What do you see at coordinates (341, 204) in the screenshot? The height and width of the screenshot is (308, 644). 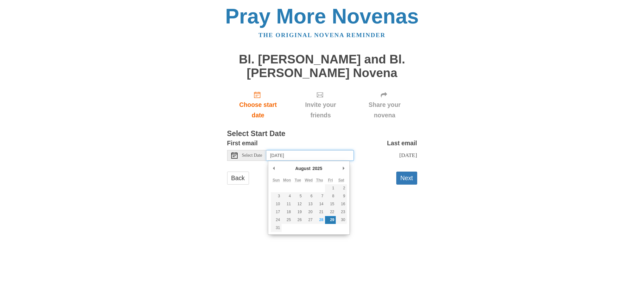 I see `button: 16` at bounding box center [341, 204].